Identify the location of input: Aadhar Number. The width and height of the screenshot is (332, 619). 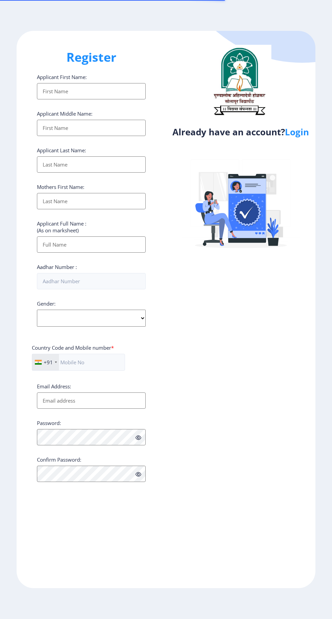
(91, 281).